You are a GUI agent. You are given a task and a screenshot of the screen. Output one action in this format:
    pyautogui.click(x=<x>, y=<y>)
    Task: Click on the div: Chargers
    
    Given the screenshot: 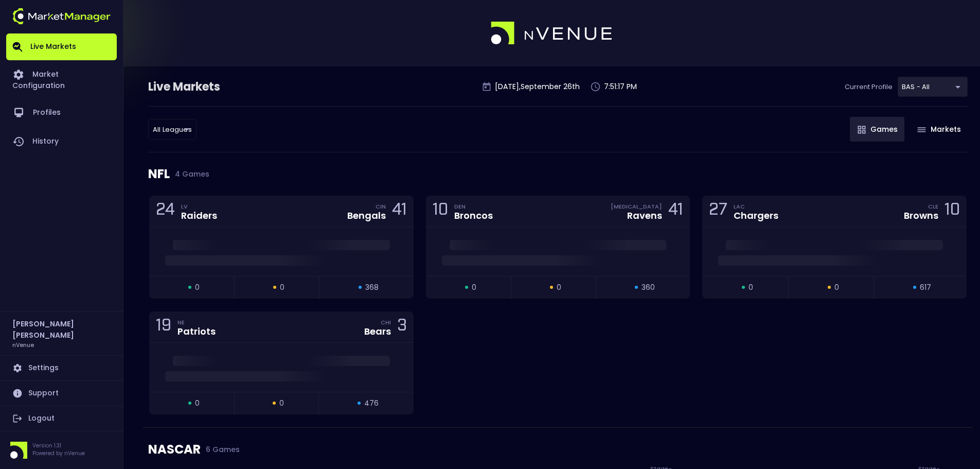 What is the action you would take?
    pyautogui.click(x=756, y=216)
    